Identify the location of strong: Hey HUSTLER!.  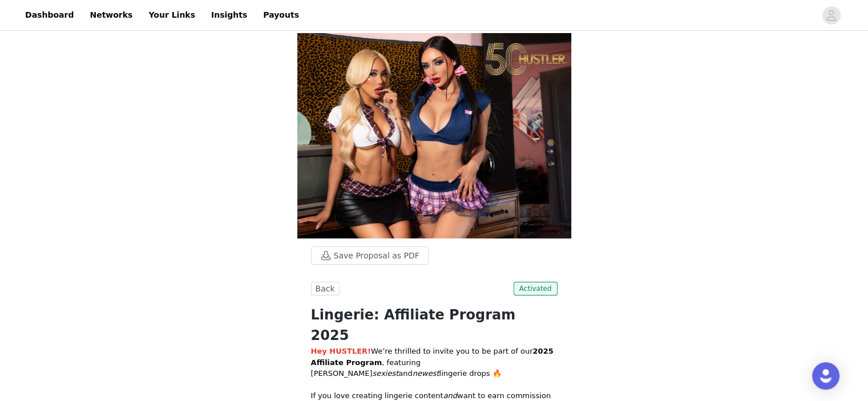
(341, 351).